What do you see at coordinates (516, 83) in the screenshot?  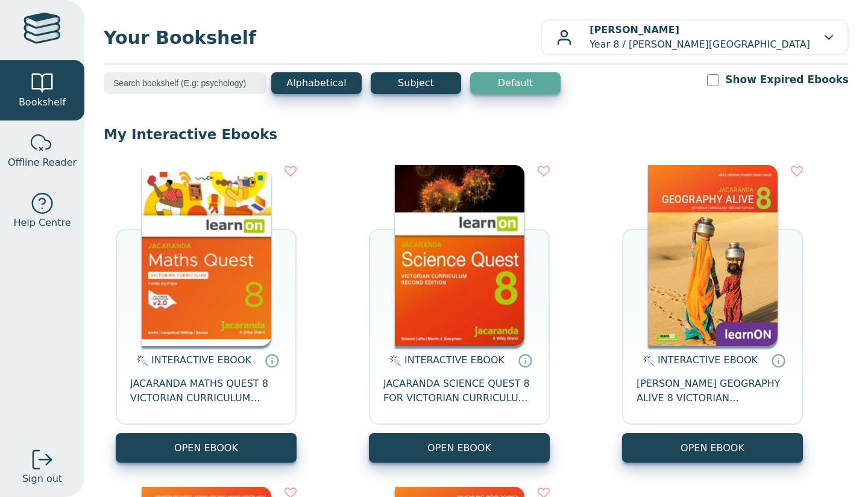 I see `button: Default` at bounding box center [516, 83].